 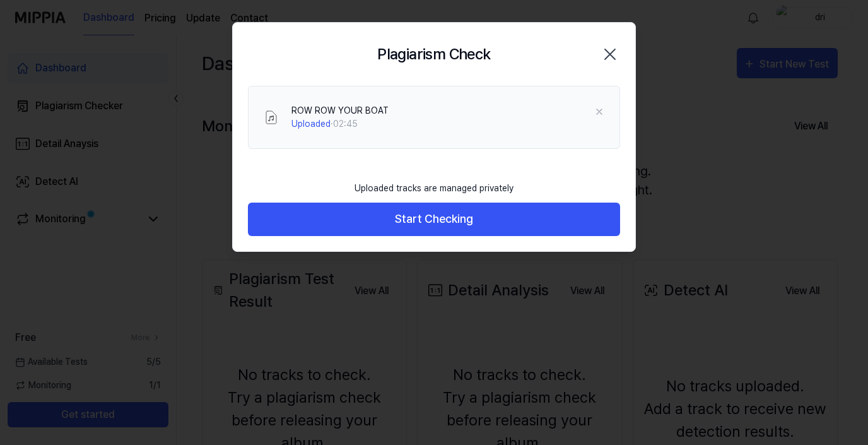 What do you see at coordinates (433, 55) in the screenshot?
I see `h2: Plagiarism Check` at bounding box center [433, 55].